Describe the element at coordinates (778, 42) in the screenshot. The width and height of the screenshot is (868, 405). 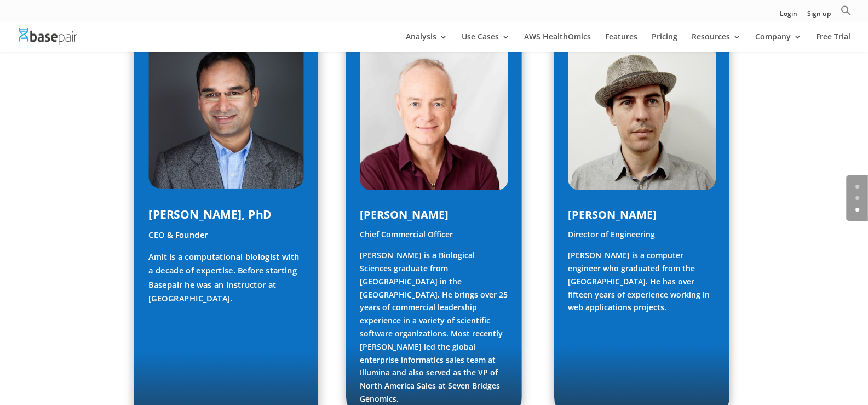
I see `a: Company` at that location.